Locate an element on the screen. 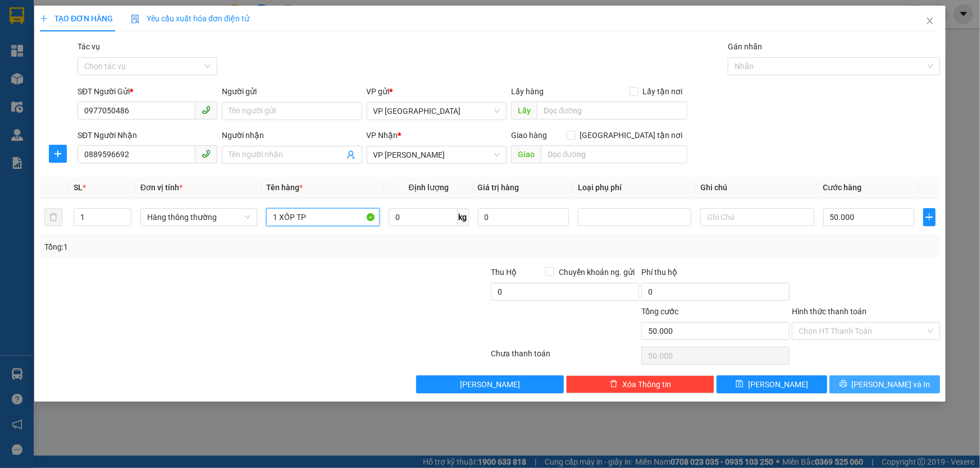 The image size is (980, 468). span: Tổng cước is located at coordinates (660, 311).